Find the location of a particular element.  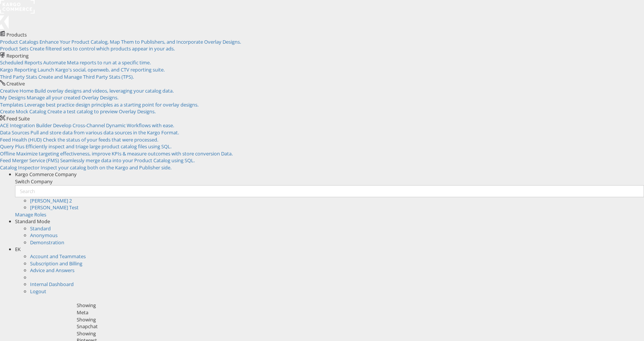

span: Maximize targeting effectiveness, improve KPIs & measure outcomes with store conversion Data. is located at coordinates (124, 153).